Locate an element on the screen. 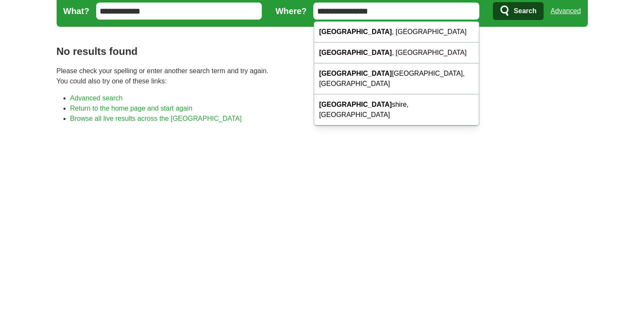 The height and width of the screenshot is (314, 644). label: Where? is located at coordinates (291, 11).